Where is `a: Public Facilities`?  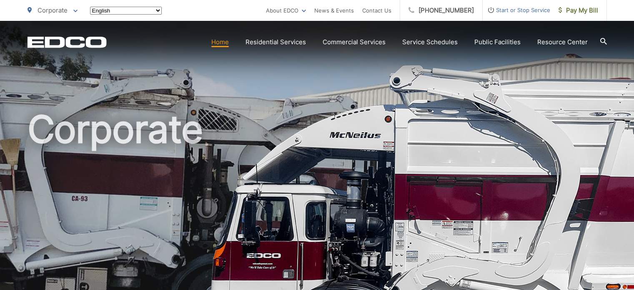
a: Public Facilities is located at coordinates (497, 42).